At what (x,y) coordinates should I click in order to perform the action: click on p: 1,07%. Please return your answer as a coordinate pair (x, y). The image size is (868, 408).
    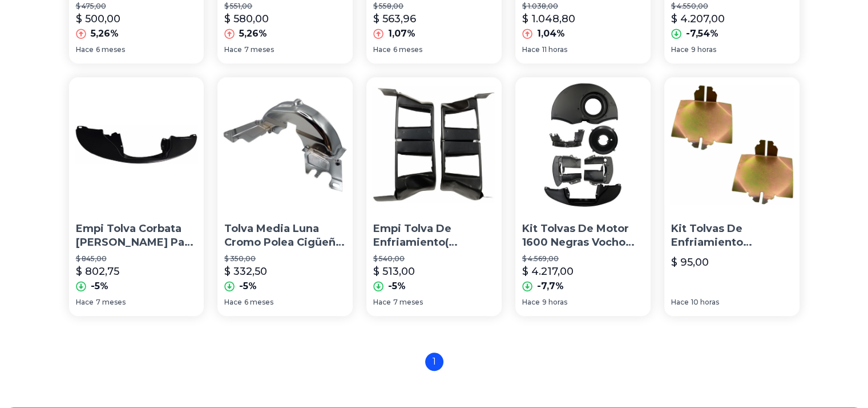
    Looking at the image, I should click on (402, 34).